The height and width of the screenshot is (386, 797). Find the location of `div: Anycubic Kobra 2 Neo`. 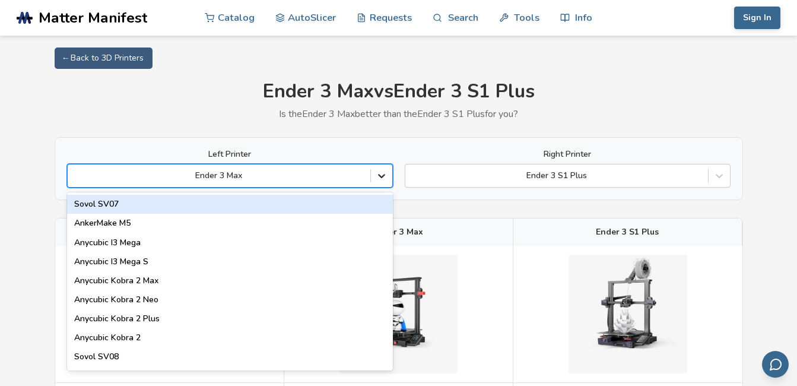

div: Anycubic Kobra 2 Neo is located at coordinates (230, 300).